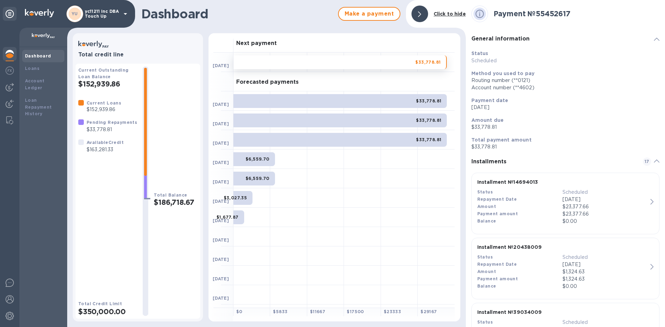 This screenshot has height=327, width=665. What do you see at coordinates (38, 107) in the screenshot?
I see `b: Loan Repayment History` at bounding box center [38, 107].